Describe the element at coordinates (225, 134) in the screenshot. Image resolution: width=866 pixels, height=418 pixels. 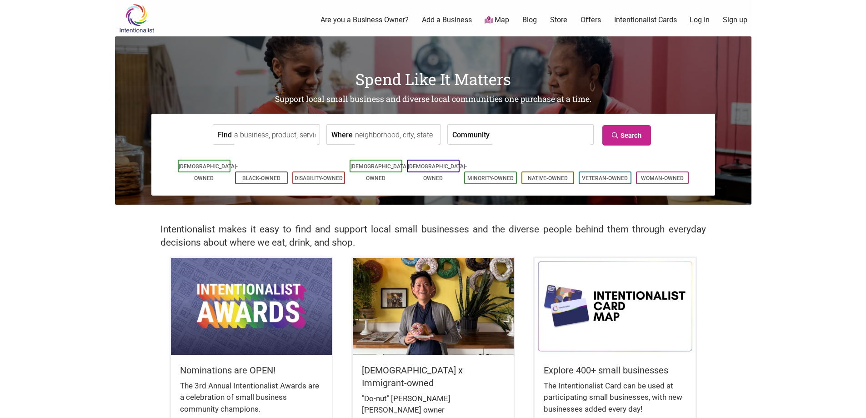
I see `label: Find` at that location.